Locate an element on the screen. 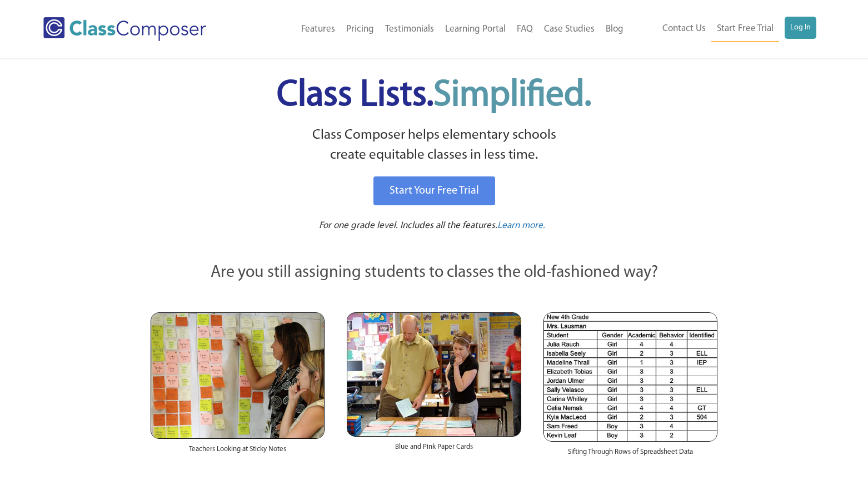 The height and width of the screenshot is (501, 868). a: Start Your Free Trial is located at coordinates (434, 191).